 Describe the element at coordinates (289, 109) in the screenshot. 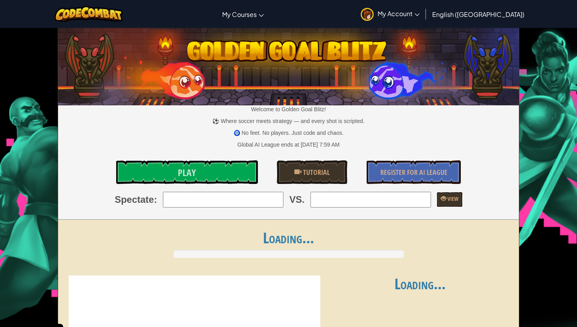

I see `p: Welcome to Golden Goal Blitz!` at that location.